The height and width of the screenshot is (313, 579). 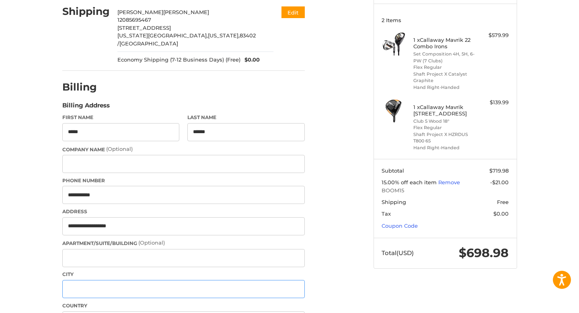 What do you see at coordinates (246, 117) in the screenshot?
I see `label: Last Name` at bounding box center [246, 117].